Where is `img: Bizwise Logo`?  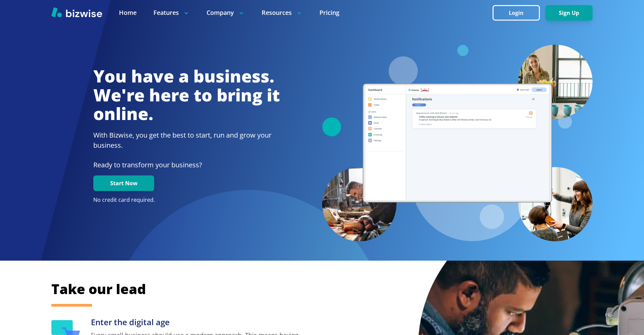
img: Bizwise Logo is located at coordinates (77, 12).